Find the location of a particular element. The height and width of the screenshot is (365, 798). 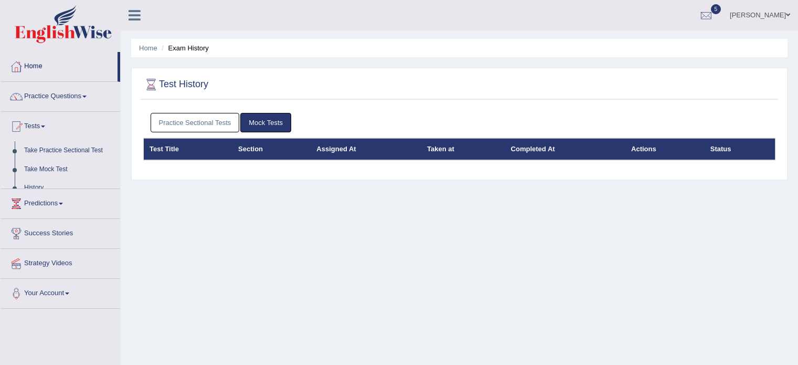

a: Take Practice Sectional Test is located at coordinates (70, 151).